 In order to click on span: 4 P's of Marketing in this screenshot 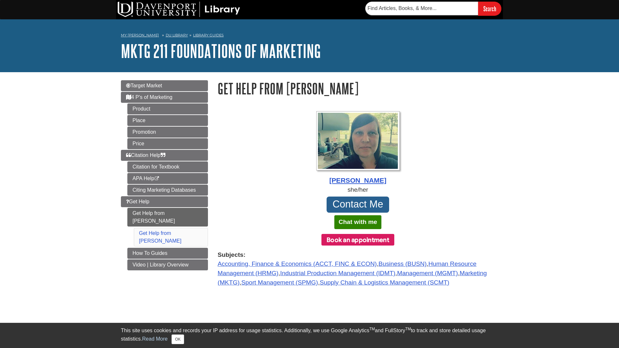, I will do `click(149, 97)`.